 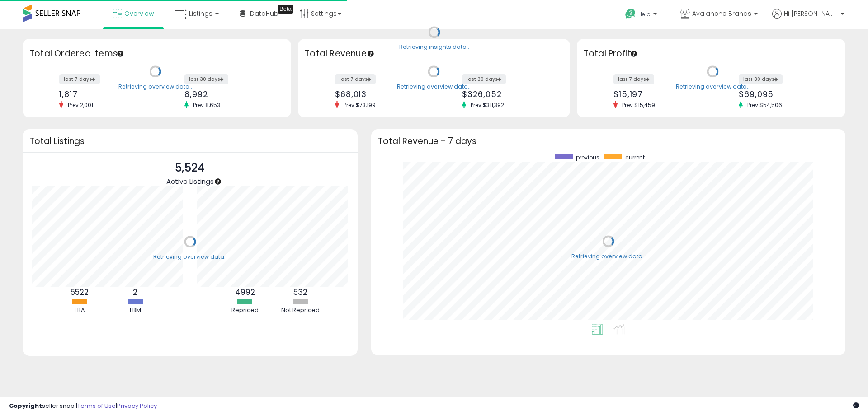 I want to click on a: Privacy Policy, so click(x=137, y=406).